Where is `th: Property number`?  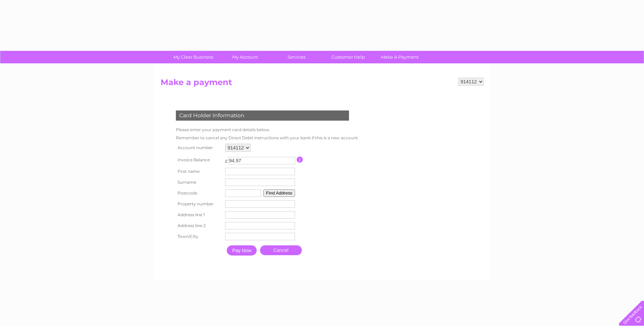
th: Property number is located at coordinates (199, 204).